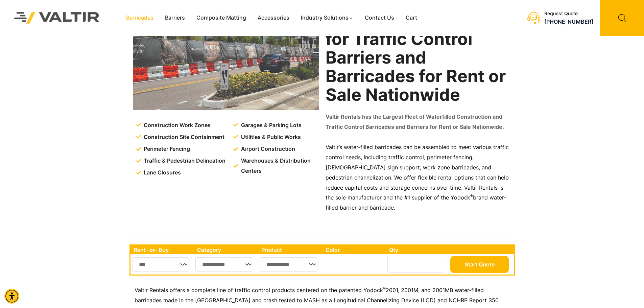  Describe the element at coordinates (166, 149) in the screenshot. I see `span: Perimeter Fencing` at that location.